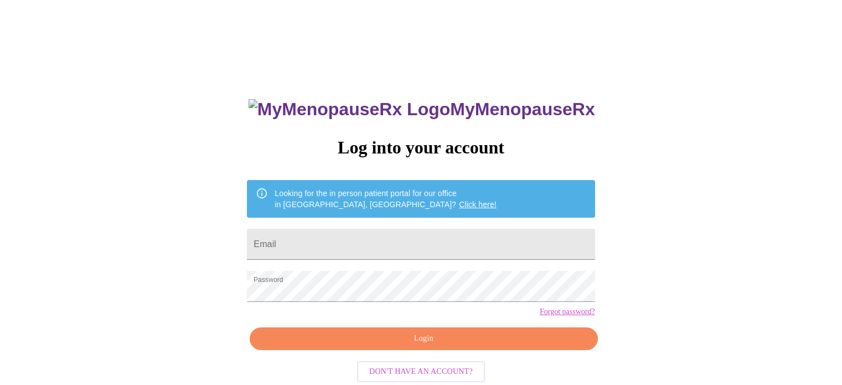 The width and height of the screenshot is (842, 385). What do you see at coordinates (422, 109) in the screenshot?
I see `h3: MyMenopauseRx` at bounding box center [422, 109].